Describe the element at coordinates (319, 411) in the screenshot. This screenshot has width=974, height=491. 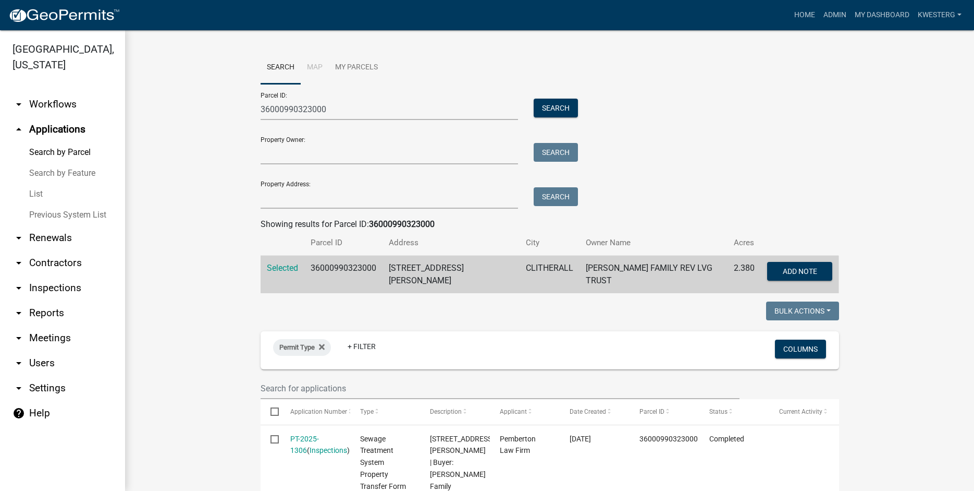
I see `span: Application Number` at that location.